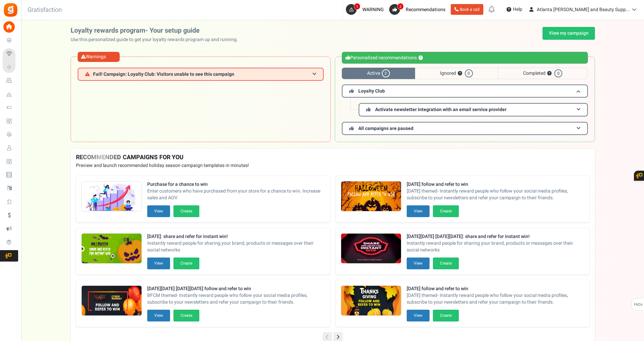 The image size is (644, 341). Describe the element at coordinates (465, 58) in the screenshot. I see `div: Personalized recommendations` at that location.